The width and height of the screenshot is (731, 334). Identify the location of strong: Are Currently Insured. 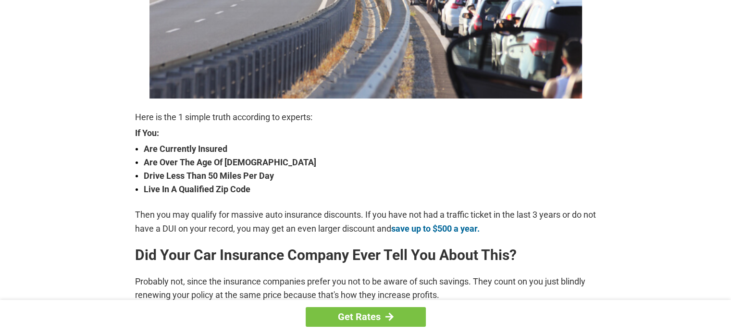
(370, 149).